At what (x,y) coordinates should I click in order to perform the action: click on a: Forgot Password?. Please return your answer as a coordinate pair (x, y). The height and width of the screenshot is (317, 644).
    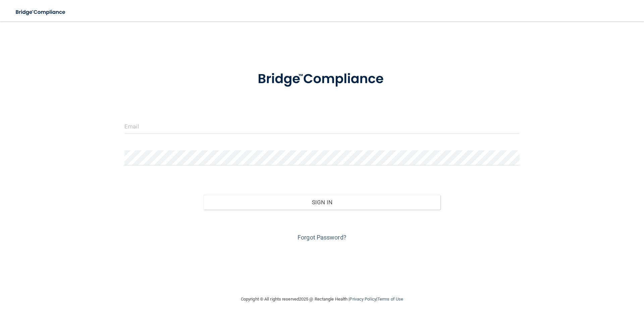
    Looking at the image, I should click on (322, 237).